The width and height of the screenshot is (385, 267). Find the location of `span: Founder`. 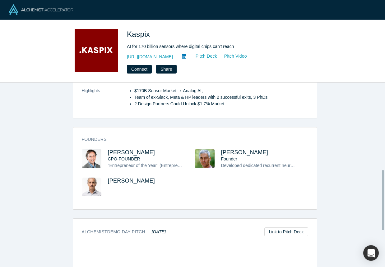

span: Founder is located at coordinates (229, 159).